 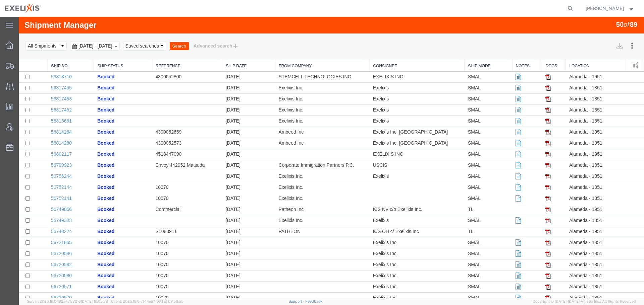 I want to click on button: Advanced search, so click(x=197, y=29).